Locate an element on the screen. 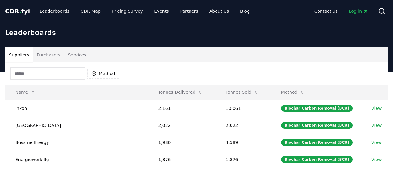 This screenshot has height=171, width=393. span: Log in is located at coordinates (358, 11).